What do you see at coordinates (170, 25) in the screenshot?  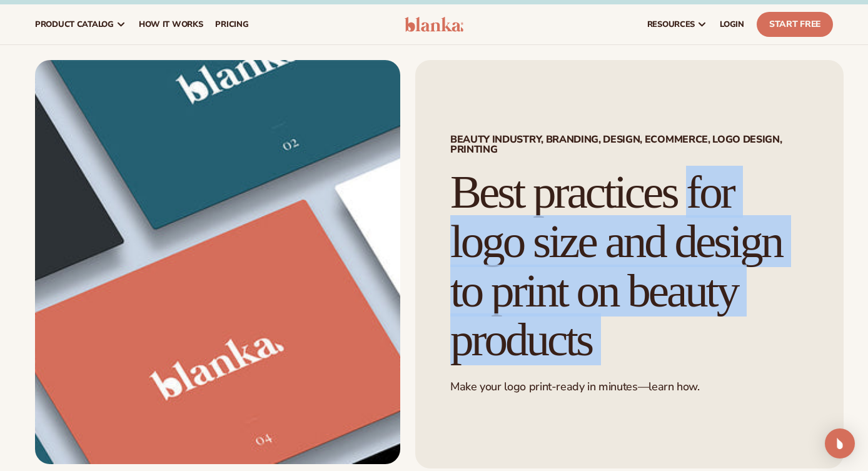 I see `span: How It Works` at bounding box center [170, 25].